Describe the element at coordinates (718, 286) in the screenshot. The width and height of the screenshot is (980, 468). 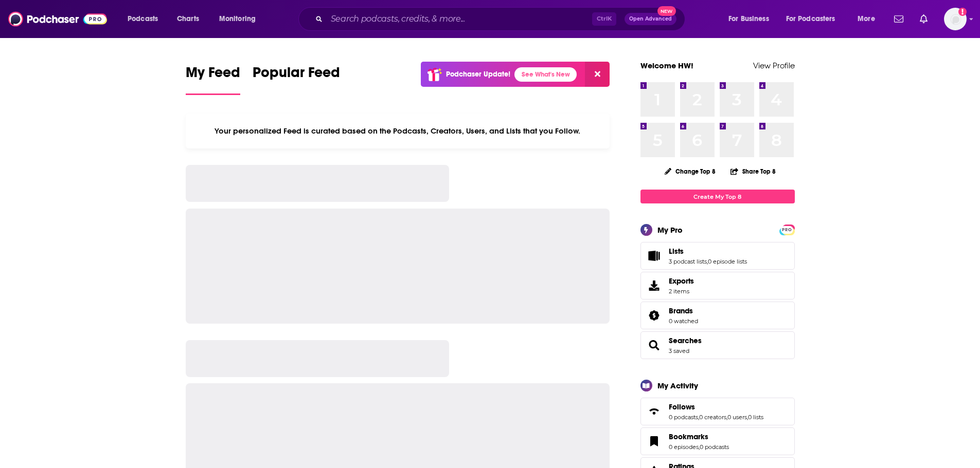
I see `a: Exports` at that location.